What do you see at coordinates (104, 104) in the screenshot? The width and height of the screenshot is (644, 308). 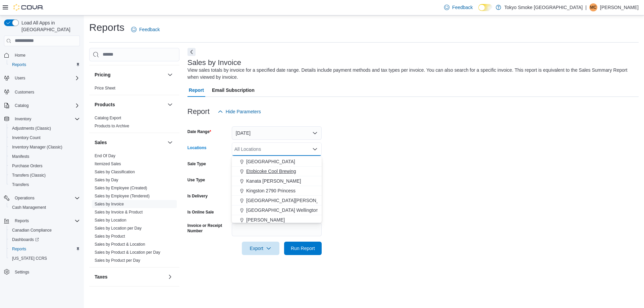 I see `h3: Products` at bounding box center [104, 104].